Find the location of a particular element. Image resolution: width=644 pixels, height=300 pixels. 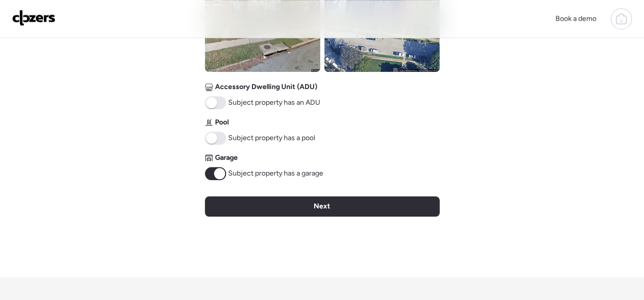

span: Book a demo is located at coordinates (576, 18).